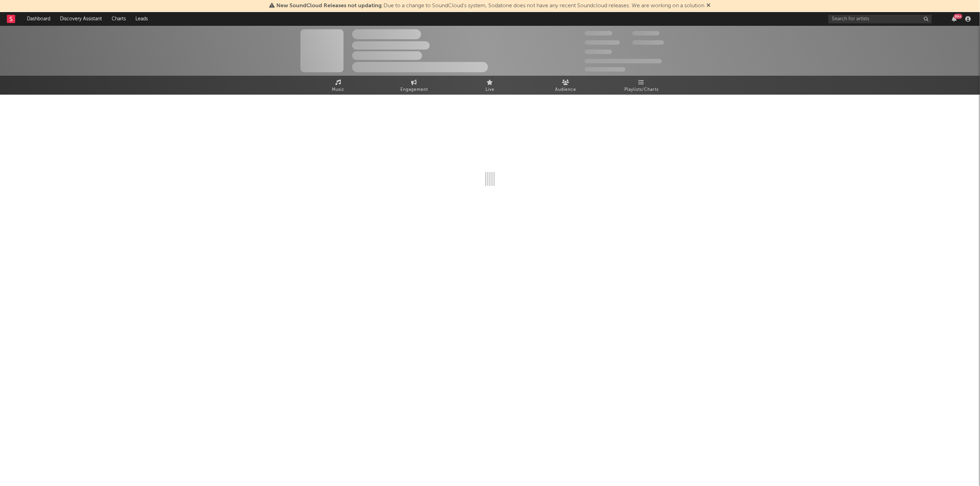 This screenshot has height=486, width=980. I want to click on div: 99 +, so click(958, 16).